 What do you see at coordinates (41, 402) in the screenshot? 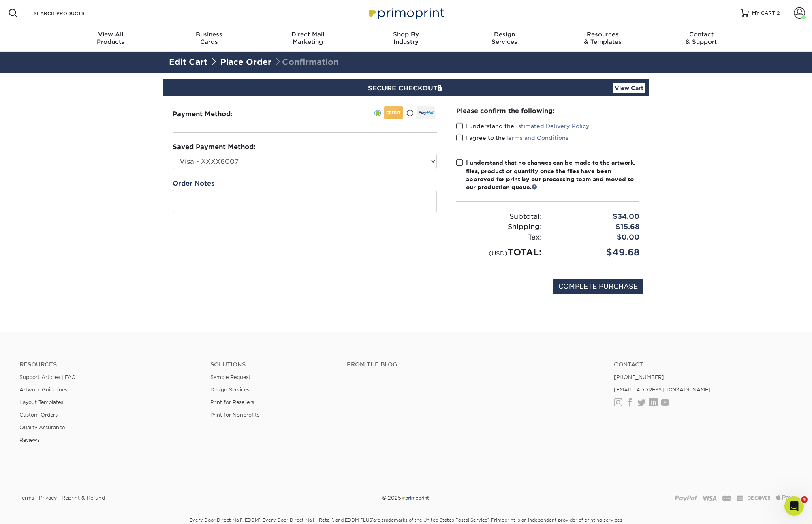
I see `a: Layout Templates` at bounding box center [41, 402].